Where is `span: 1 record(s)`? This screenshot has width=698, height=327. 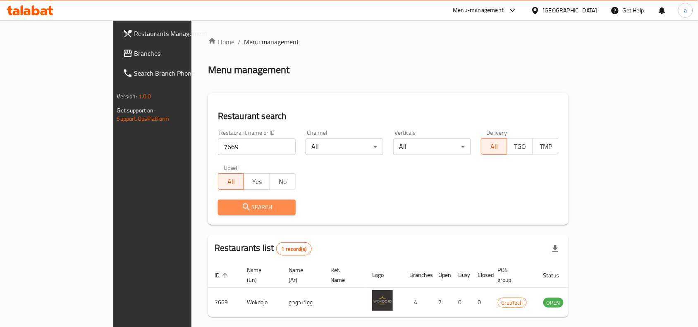 span: 1 record(s) is located at coordinates (294, 249).